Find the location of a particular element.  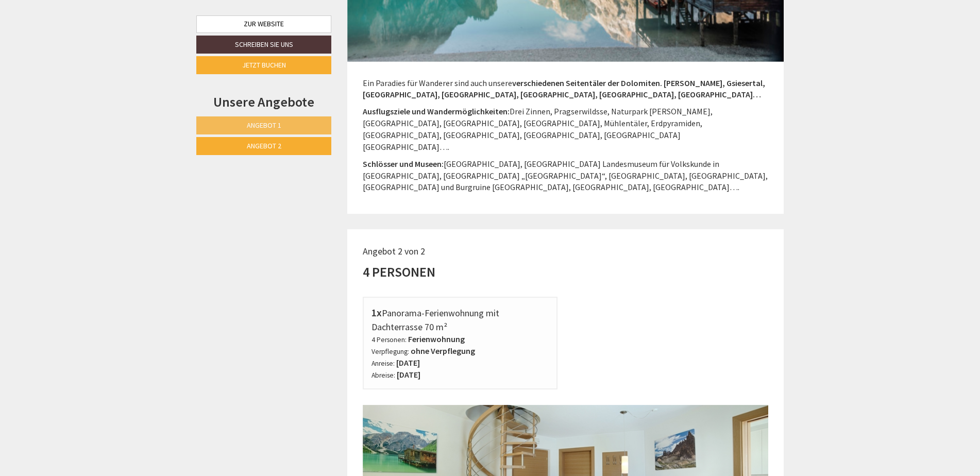

div: Unsere Angebote is located at coordinates (263, 102).